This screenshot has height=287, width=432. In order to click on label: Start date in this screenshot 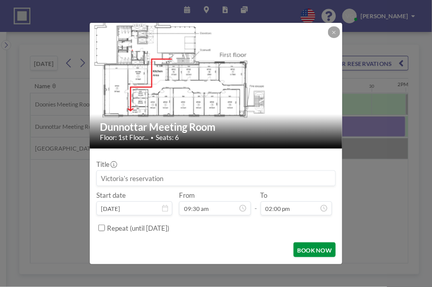, I will do `click(111, 195)`.